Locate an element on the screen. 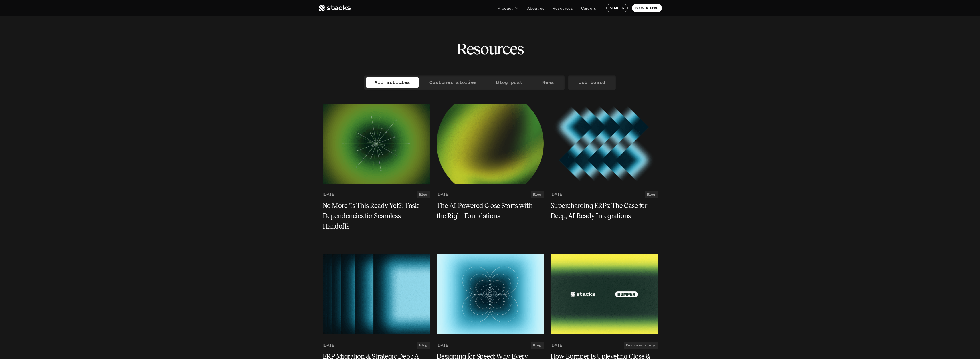  a: BOOK A DEMO is located at coordinates (647, 8).